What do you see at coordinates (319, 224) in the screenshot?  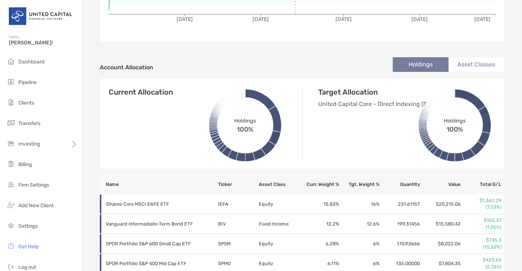 I see `td: 12.2 %` at bounding box center [319, 224].